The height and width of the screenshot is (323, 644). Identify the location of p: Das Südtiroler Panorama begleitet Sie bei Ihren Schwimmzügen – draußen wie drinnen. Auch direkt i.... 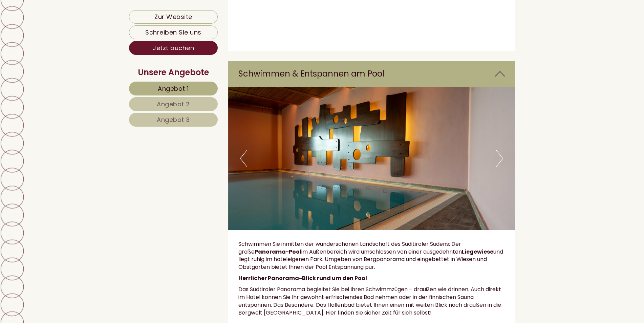
(372, 301).